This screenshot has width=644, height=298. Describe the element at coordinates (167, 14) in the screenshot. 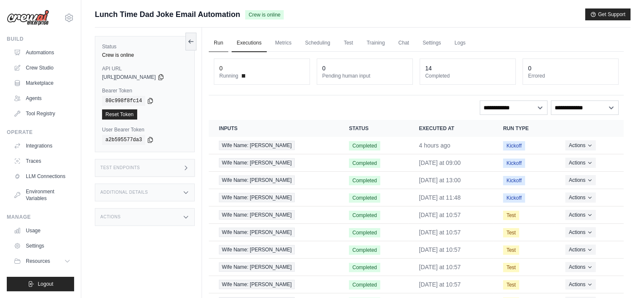

I see `span: Lunch Time Dad Joke Email Automation` at that location.